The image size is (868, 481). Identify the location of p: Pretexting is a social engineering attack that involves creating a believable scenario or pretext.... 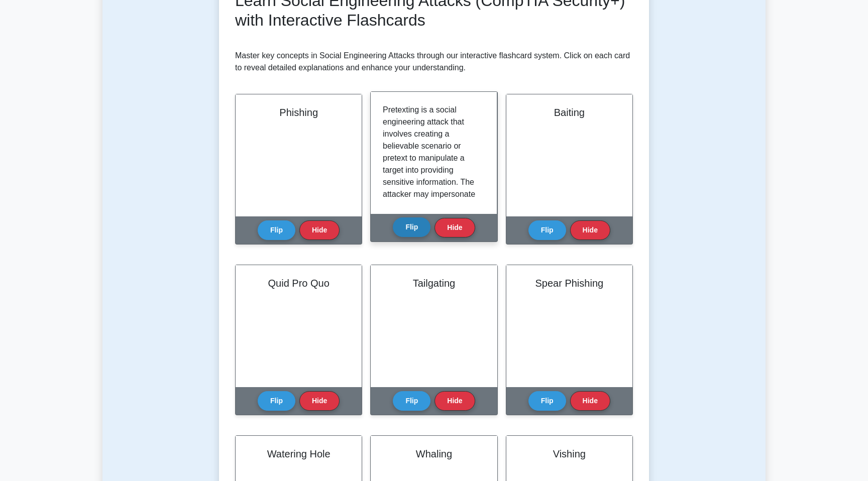
(431, 284).